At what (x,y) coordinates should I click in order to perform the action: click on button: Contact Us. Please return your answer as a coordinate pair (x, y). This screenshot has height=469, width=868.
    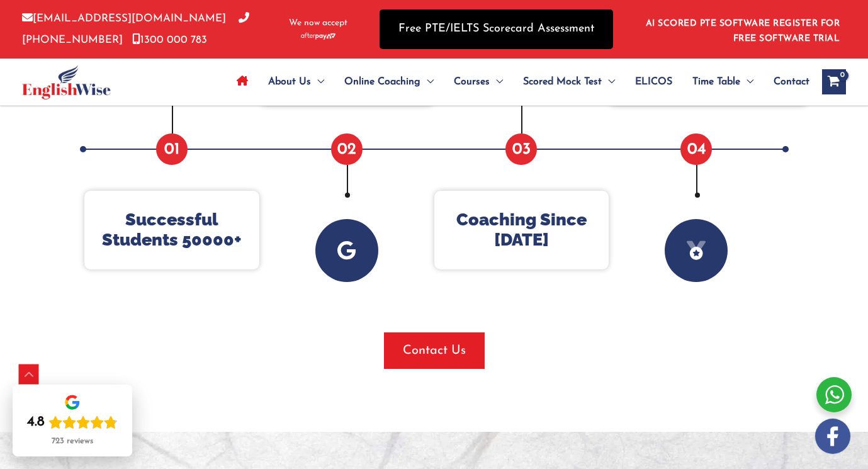
    Looking at the image, I should click on (434, 351).